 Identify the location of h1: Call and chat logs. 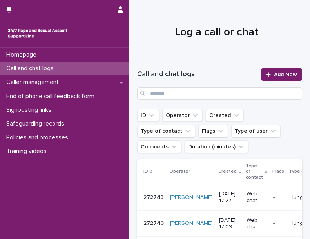
(197, 75).